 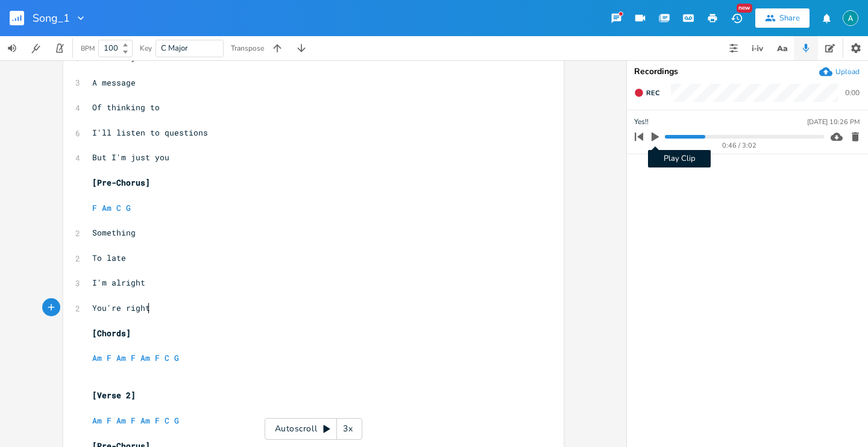 I want to click on span: I'm alright, so click(x=119, y=283).